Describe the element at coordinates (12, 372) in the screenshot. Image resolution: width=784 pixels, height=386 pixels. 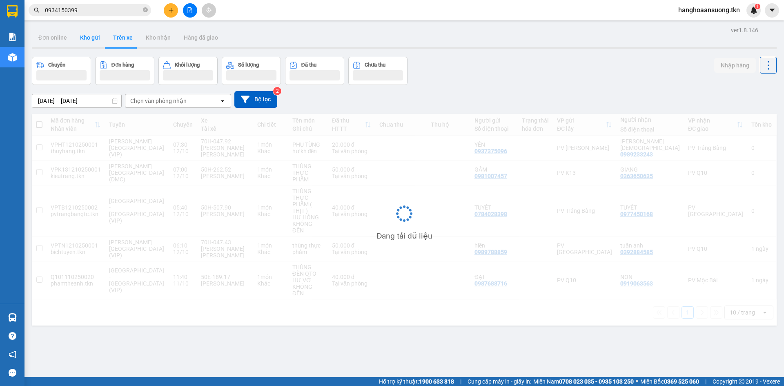
I see `span: message` at that location.